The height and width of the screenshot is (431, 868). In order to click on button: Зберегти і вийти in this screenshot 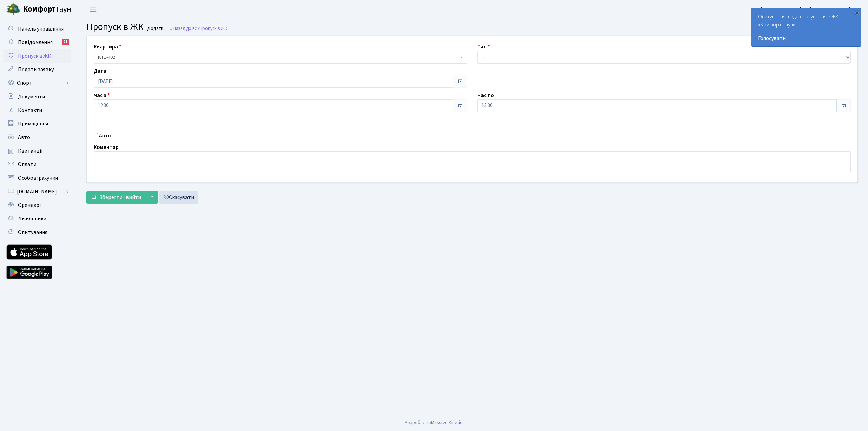, I will do `click(116, 197)`.